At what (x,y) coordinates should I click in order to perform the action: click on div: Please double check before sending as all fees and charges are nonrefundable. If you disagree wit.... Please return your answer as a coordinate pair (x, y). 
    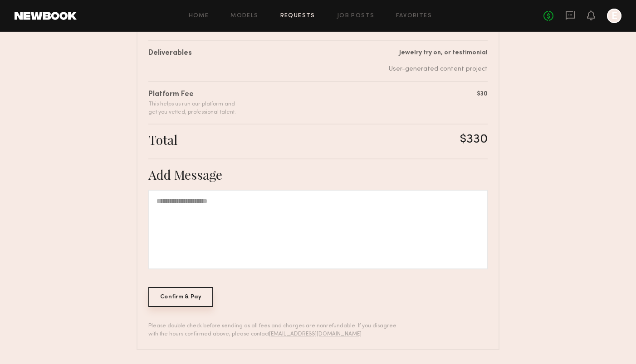
    Looking at the image, I should click on (276, 330).